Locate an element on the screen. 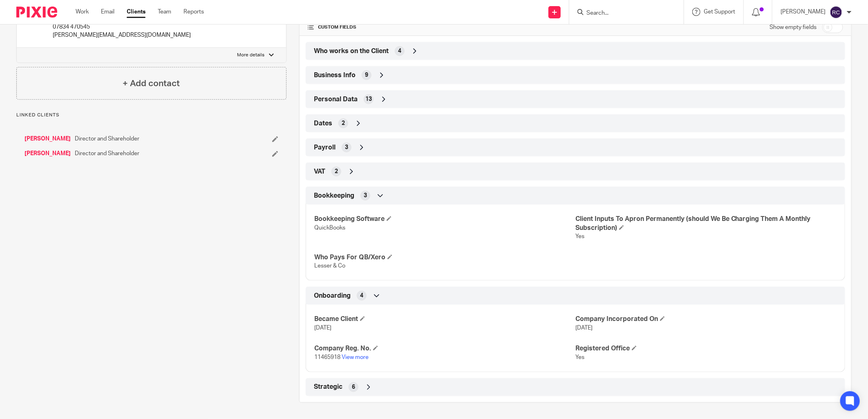 This screenshot has height=419, width=868. h4: Company Incorporated On is located at coordinates (706, 319).